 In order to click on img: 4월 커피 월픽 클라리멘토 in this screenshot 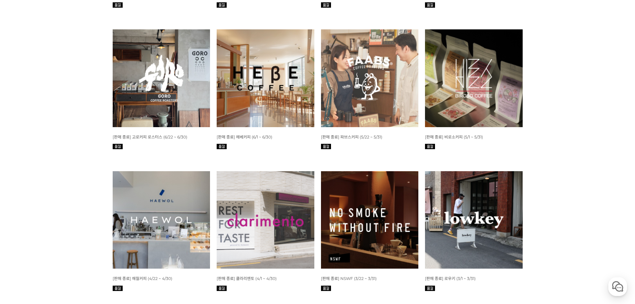, I will do `click(265, 220)`.